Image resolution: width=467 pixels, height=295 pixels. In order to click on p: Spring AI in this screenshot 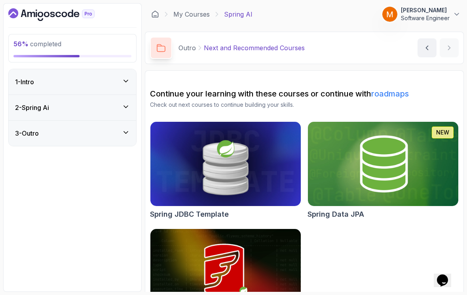, I will do `click(238, 14)`.